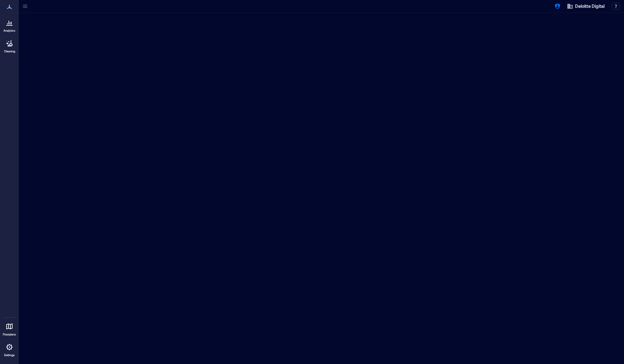 The height and width of the screenshot is (364, 624). I want to click on a: Cleaning, so click(10, 46).